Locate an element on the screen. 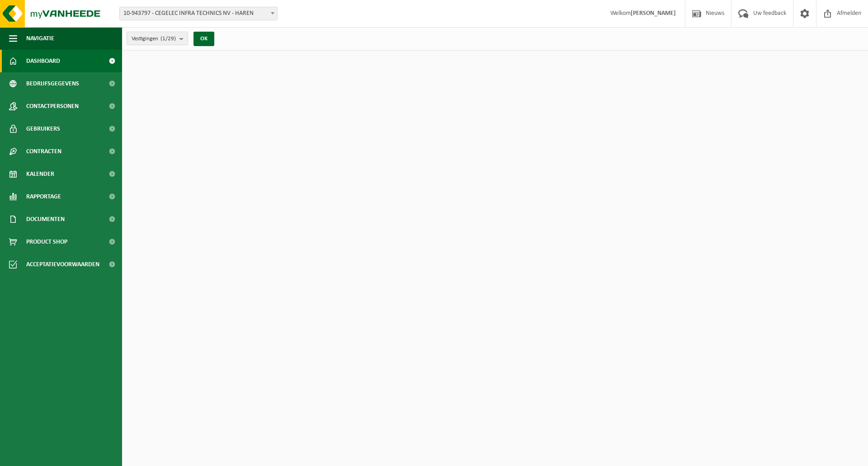 The image size is (868, 466). span: Dashboard is located at coordinates (43, 61).